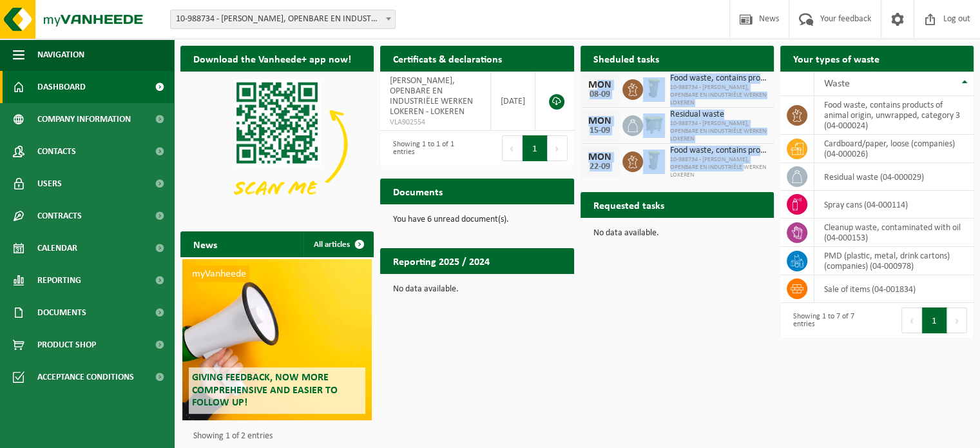 This screenshot has width=980, height=448. I want to click on span: Product Shop, so click(66, 345).